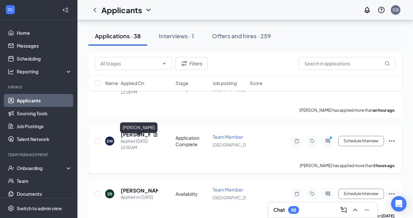  Describe the element at coordinates (176, 36) in the screenshot. I see `div: Interviews · 1` at that location.